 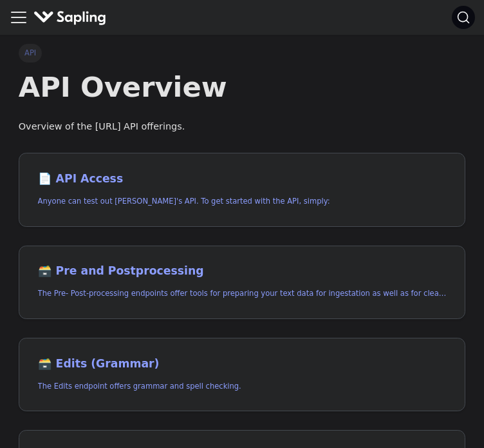 I want to click on a: Sapling.ai, so click(x=72, y=17).